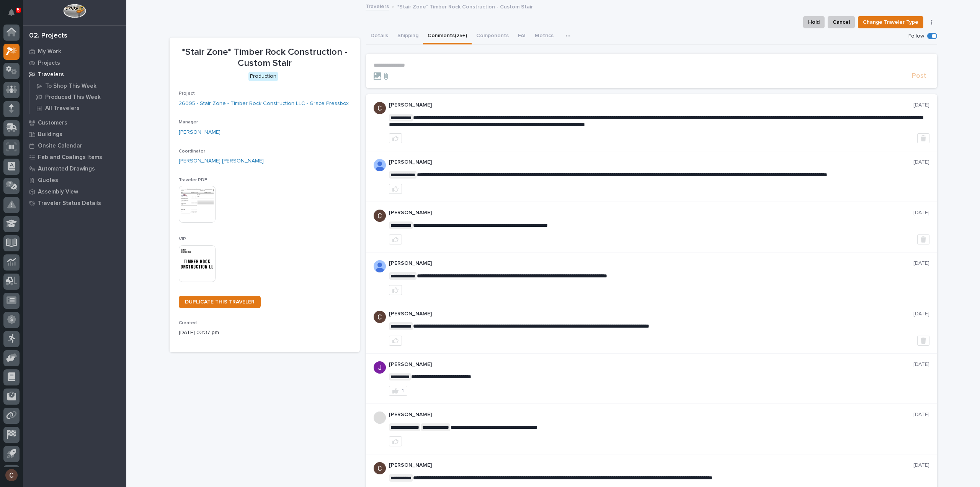 The image size is (980, 487). I want to click on a: Projects, so click(75, 63).